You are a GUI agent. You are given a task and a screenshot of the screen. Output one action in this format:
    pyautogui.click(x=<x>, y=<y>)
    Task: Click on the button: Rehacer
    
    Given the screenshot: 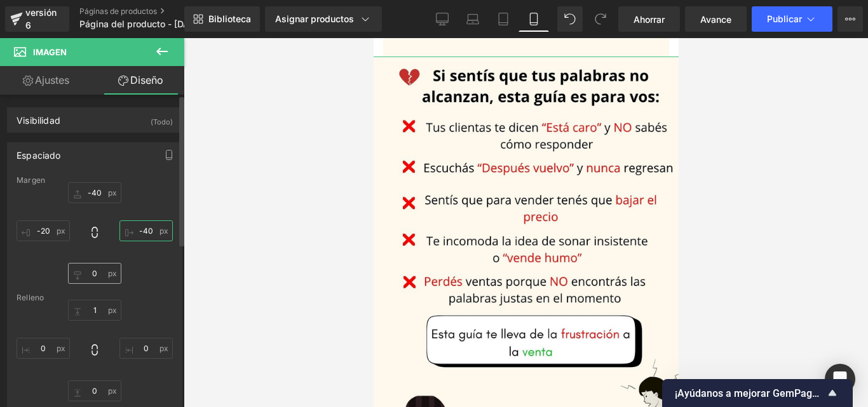 What is the action you would take?
    pyautogui.click(x=600, y=19)
    